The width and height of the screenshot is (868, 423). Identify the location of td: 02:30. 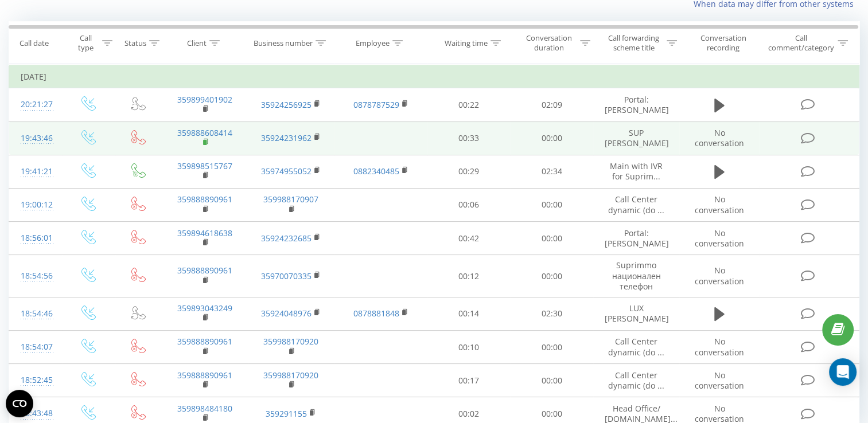
(551, 314).